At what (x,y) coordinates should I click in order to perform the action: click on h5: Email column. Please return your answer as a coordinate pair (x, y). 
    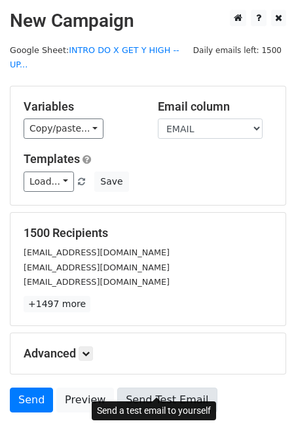
    Looking at the image, I should click on (215, 107).